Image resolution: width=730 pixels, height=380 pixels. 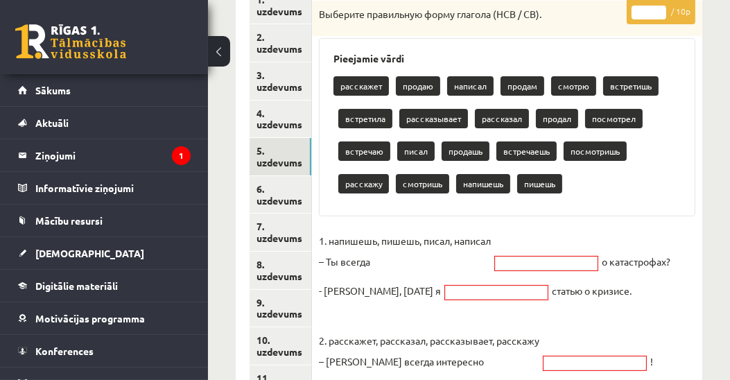 What do you see at coordinates (53, 90) in the screenshot?
I see `span: Sākums` at bounding box center [53, 90].